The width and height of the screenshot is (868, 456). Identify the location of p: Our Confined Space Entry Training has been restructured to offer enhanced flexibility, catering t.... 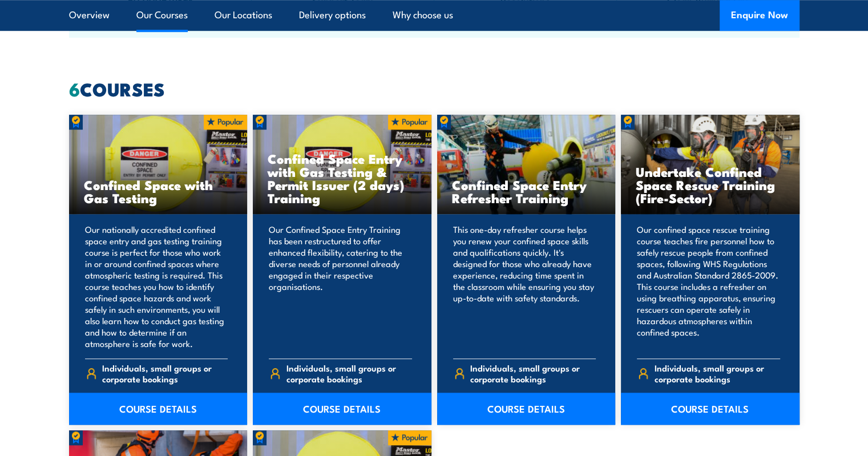
(340, 287).